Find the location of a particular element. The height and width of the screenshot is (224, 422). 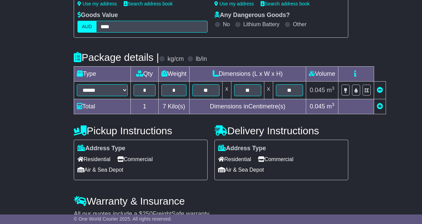

a: Add new item is located at coordinates (380, 106).